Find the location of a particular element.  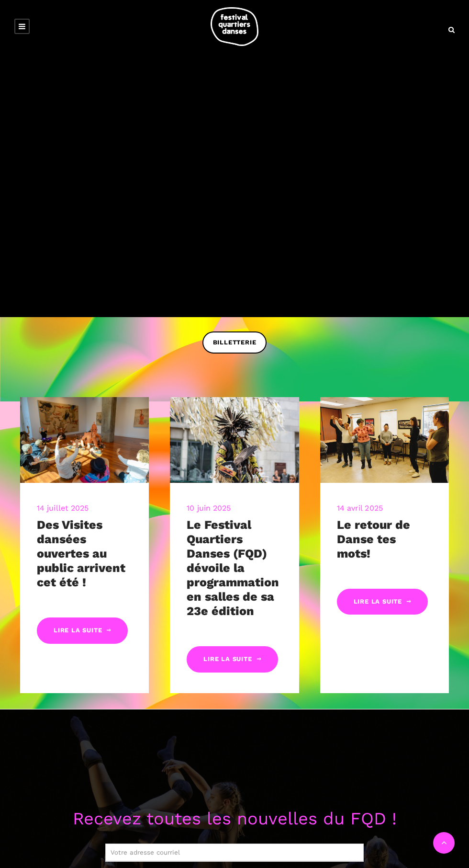

a: 14 avril 2025 is located at coordinates (360, 508).